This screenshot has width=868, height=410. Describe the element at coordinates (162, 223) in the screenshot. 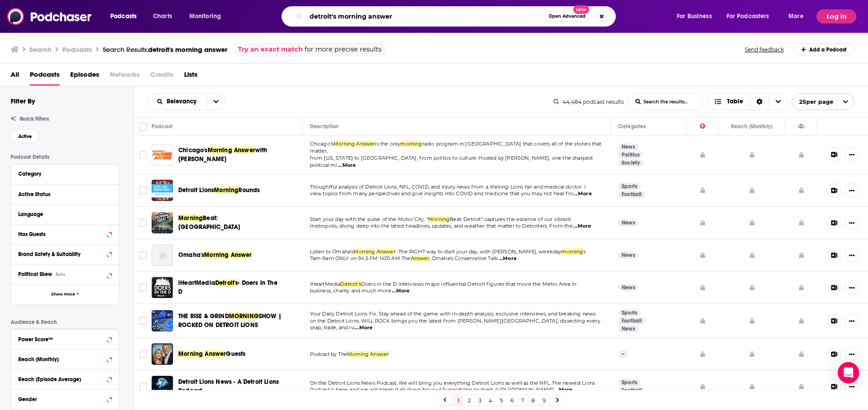

I see `a: Morning Beat: Detroit` at that location.